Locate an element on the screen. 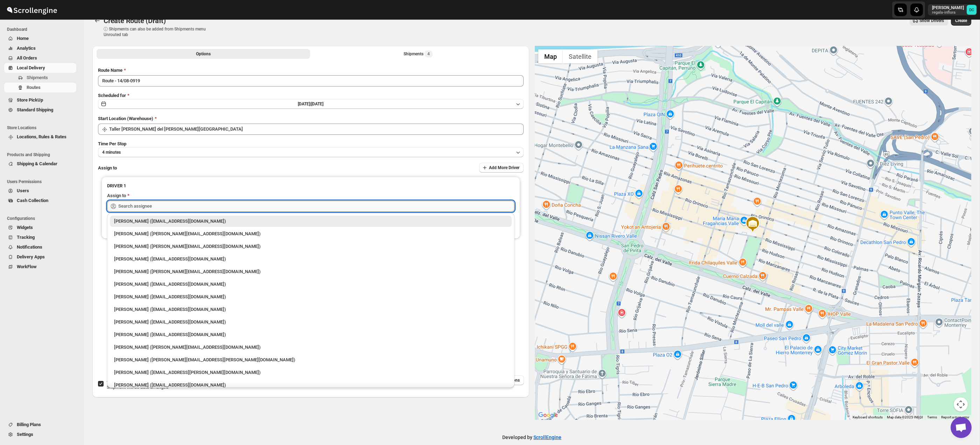 This screenshot has height=445, width=980. span: Locations, Rules & Rates is located at coordinates (42, 137).